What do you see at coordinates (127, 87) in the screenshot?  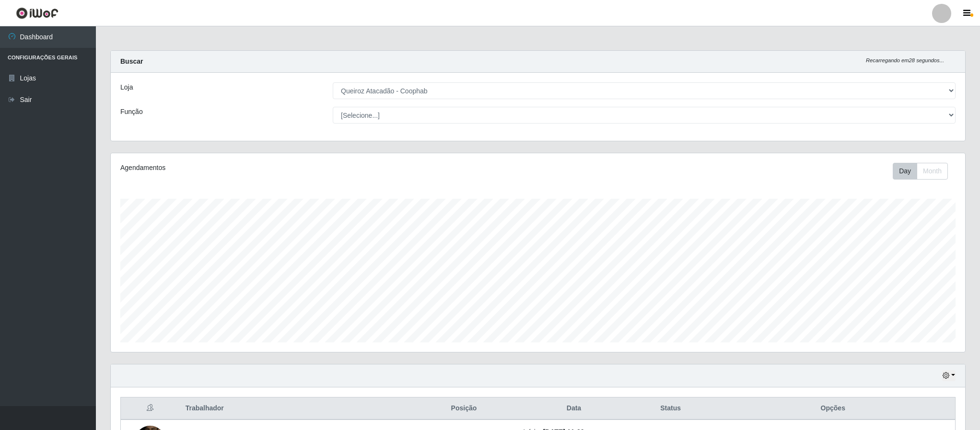 I see `label: Loja` at bounding box center [127, 87].